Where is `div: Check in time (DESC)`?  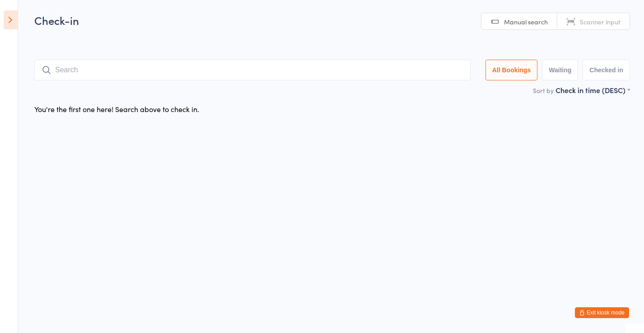 div: Check in time (DESC) is located at coordinates (592, 90).